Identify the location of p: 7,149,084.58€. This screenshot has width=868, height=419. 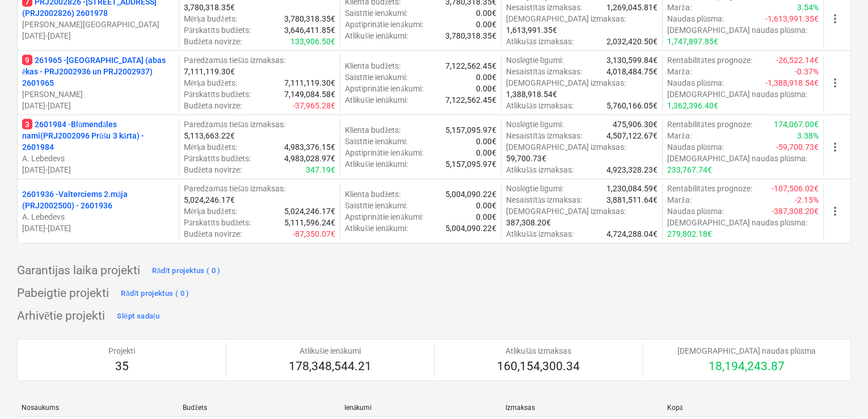
(310, 94).